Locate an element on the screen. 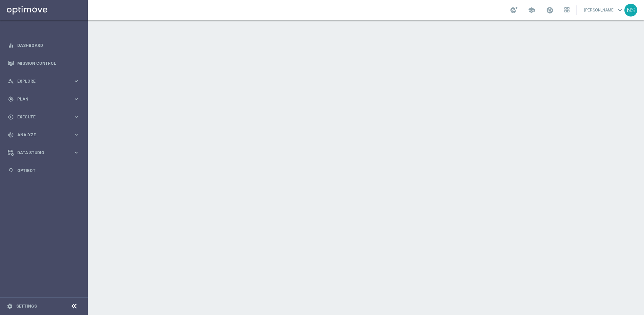 The height and width of the screenshot is (315, 644). i: equalizer is located at coordinates (11, 46).